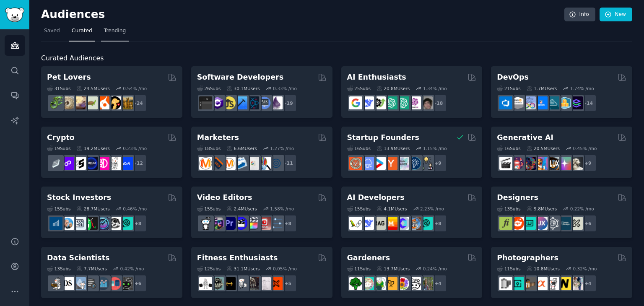 The height and width of the screenshot is (306, 644). What do you see at coordinates (114, 103) in the screenshot?
I see `img: PetAdvice` at bounding box center [114, 103].